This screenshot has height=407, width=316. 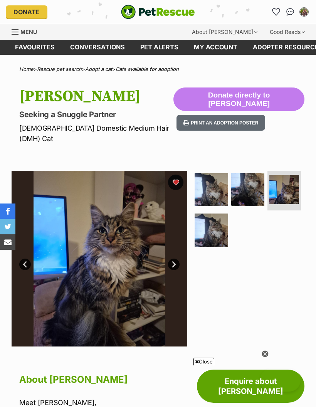 What do you see at coordinates (27, 12) in the screenshot?
I see `a: Donate` at bounding box center [27, 12].